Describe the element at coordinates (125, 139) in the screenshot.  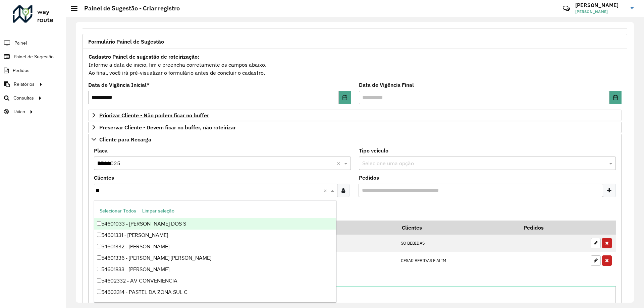
I see `span: Cliente para Recarga` at that location.